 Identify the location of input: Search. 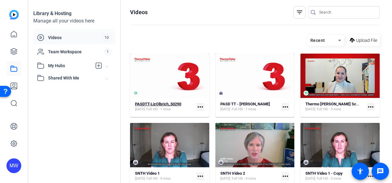
(347, 12).